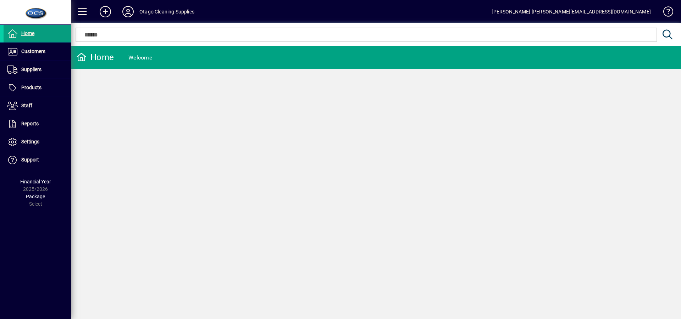 Image resolution: width=681 pixels, height=319 pixels. I want to click on span: Financial Year, so click(35, 182).